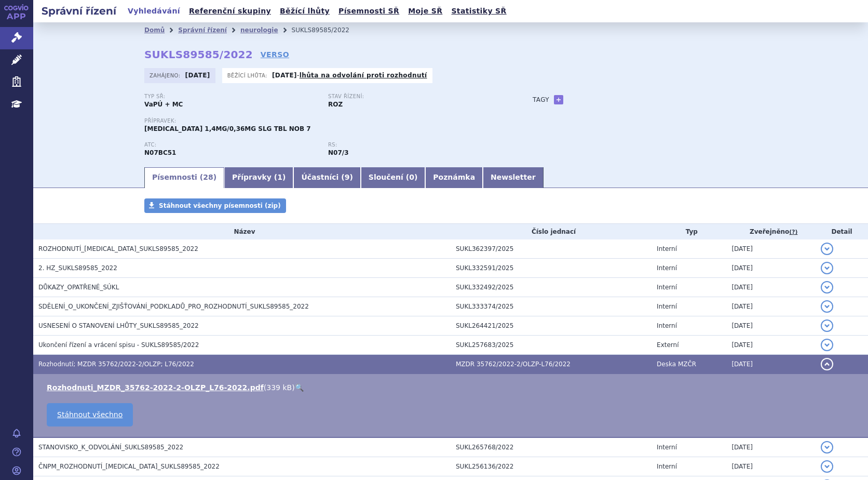  Describe the element at coordinates (551, 249) in the screenshot. I see `td: SUKL362397/2025` at that location.